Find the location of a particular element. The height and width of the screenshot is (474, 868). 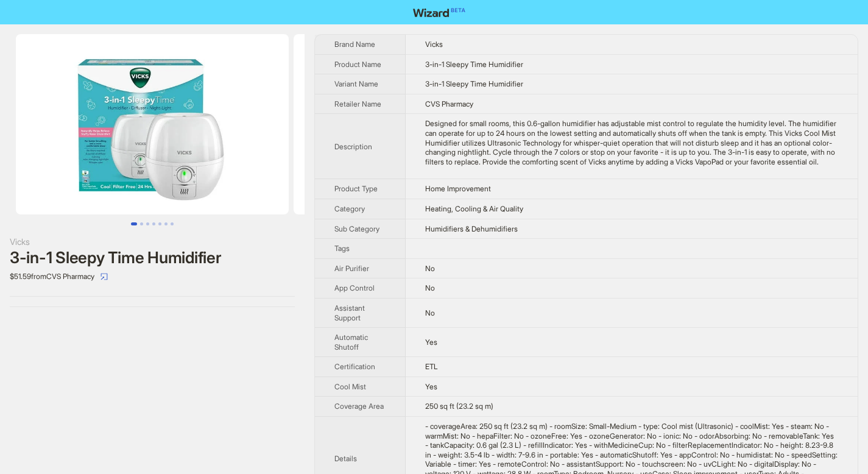

span: ETL is located at coordinates (431, 366).